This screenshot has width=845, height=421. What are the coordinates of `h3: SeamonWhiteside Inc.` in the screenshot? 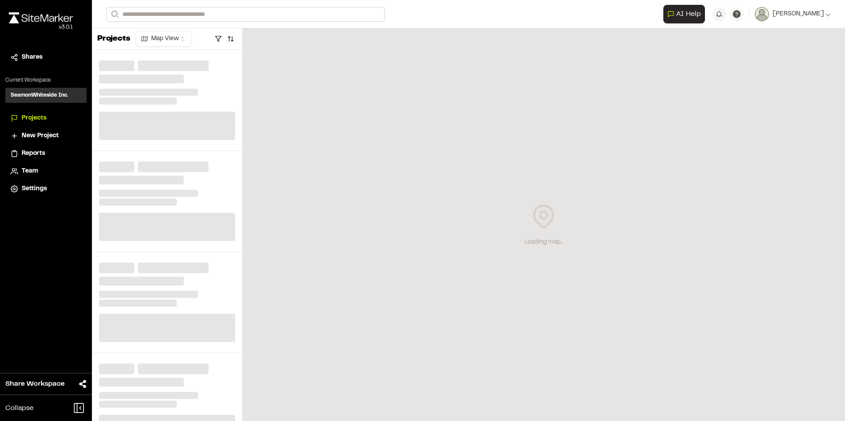 It's located at (39, 95).